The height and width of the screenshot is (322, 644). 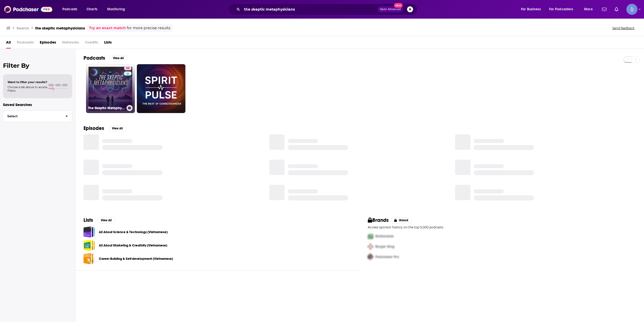 What do you see at coordinates (27, 82) in the screenshot?
I see `span: Want to filter your results?` at bounding box center [27, 82].